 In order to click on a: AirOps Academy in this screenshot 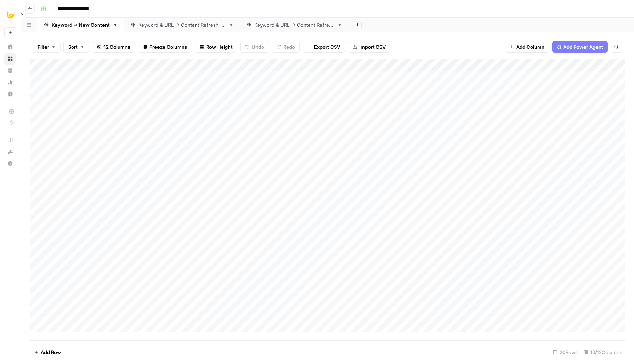, I will do `click(10, 140)`.